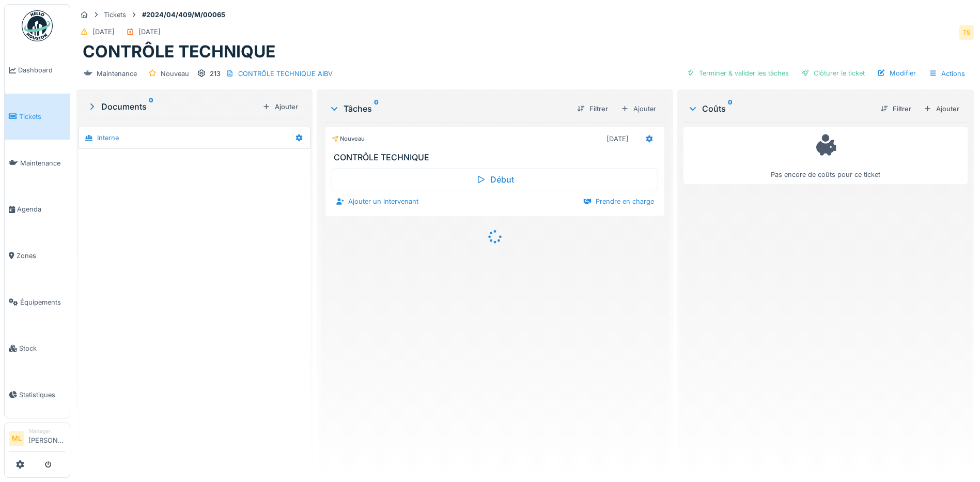  Describe the element at coordinates (948, 73) in the screenshot. I see `div: Actions` at that location.